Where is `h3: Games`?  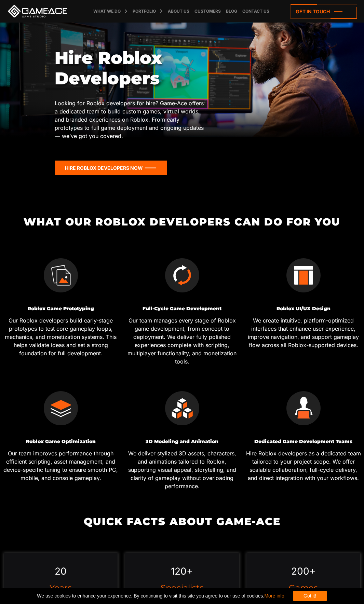 h3: Games is located at coordinates (303, 588).